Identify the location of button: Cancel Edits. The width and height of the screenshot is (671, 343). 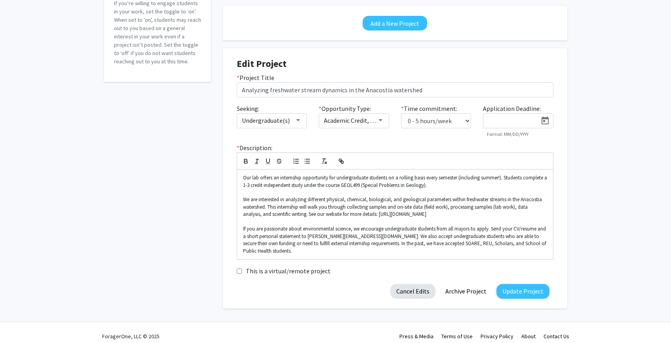
(413, 291).